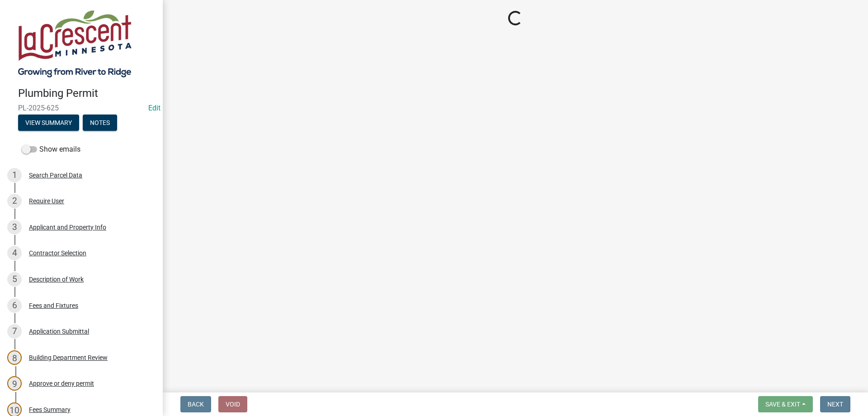 The height and width of the screenshot is (416, 868). What do you see at coordinates (785, 404) in the screenshot?
I see `button: Save & Exit` at bounding box center [785, 404].